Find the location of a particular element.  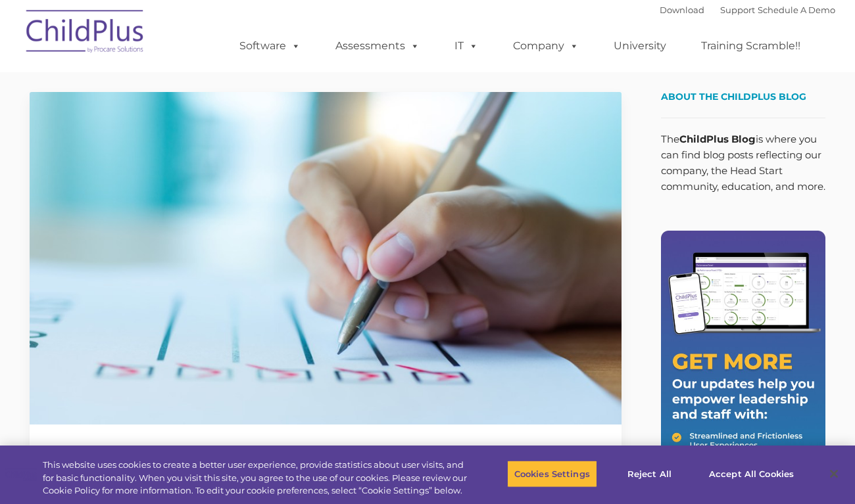

a: Download is located at coordinates (682, 10).